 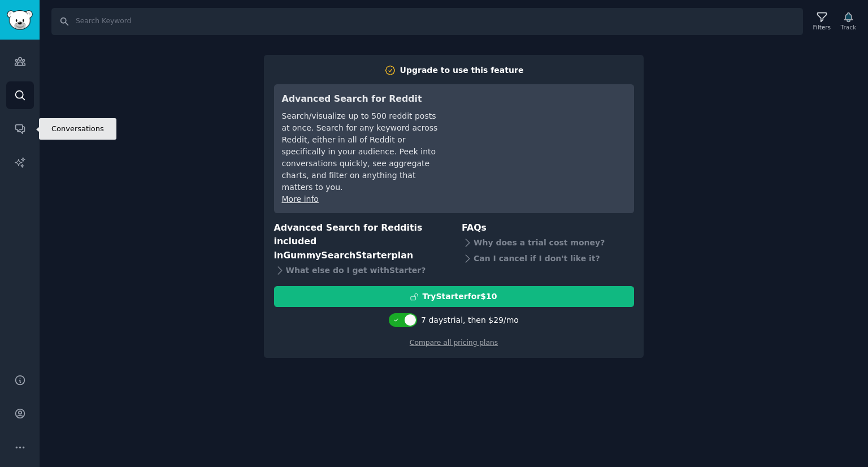 What do you see at coordinates (361, 99) in the screenshot?
I see `h3: Advanced Search for Reddit` at bounding box center [361, 99].